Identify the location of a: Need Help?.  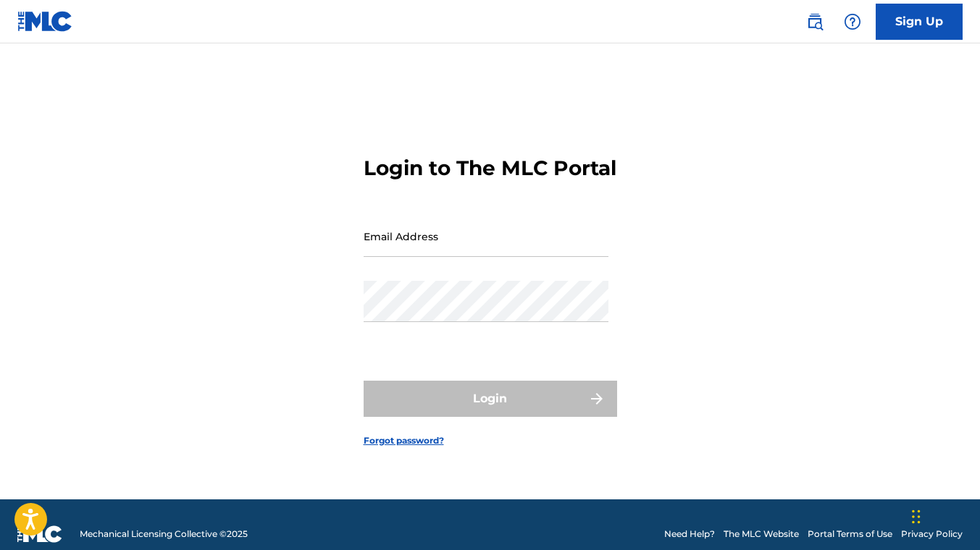
(690, 534).